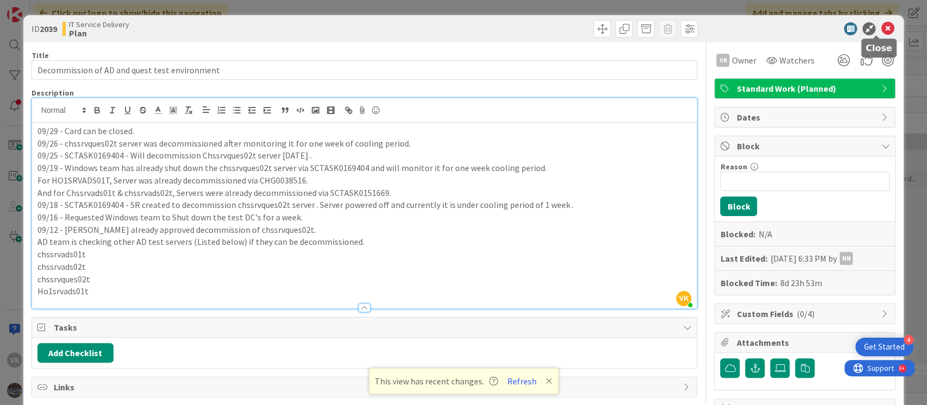  Describe the element at coordinates (684, 299) in the screenshot. I see `span: VK` at that location.